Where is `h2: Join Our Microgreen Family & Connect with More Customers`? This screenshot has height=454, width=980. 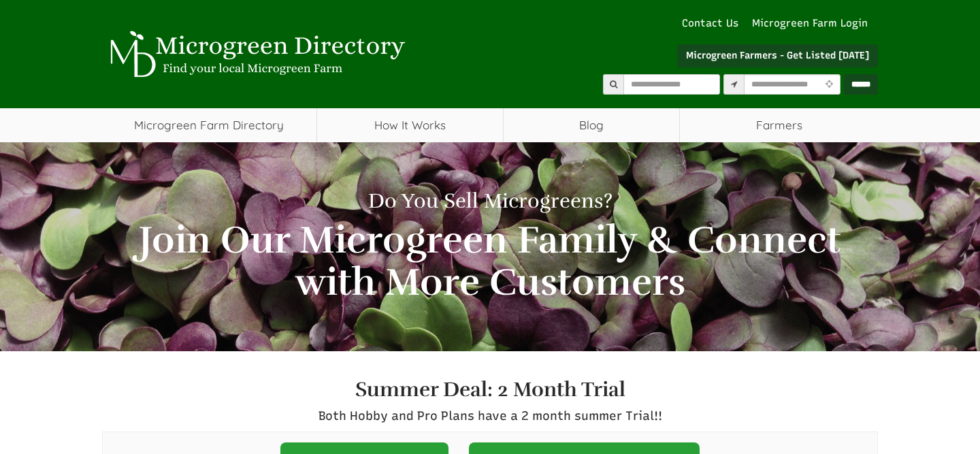
h2: Join Our Microgreen Family & Connect with More Customers is located at coordinates (490, 261).